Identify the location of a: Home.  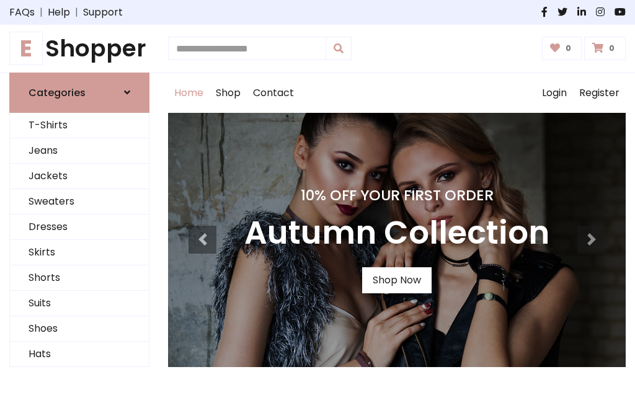
(189, 93).